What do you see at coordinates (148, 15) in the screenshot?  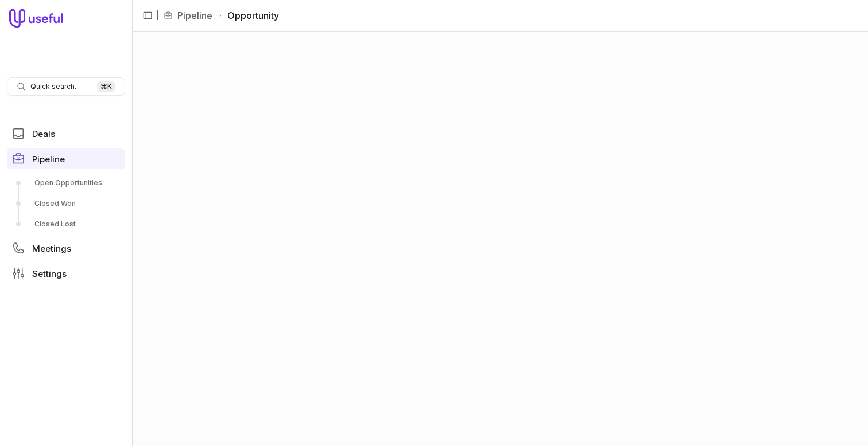 I see `button: Collapse sidebar` at bounding box center [148, 15].